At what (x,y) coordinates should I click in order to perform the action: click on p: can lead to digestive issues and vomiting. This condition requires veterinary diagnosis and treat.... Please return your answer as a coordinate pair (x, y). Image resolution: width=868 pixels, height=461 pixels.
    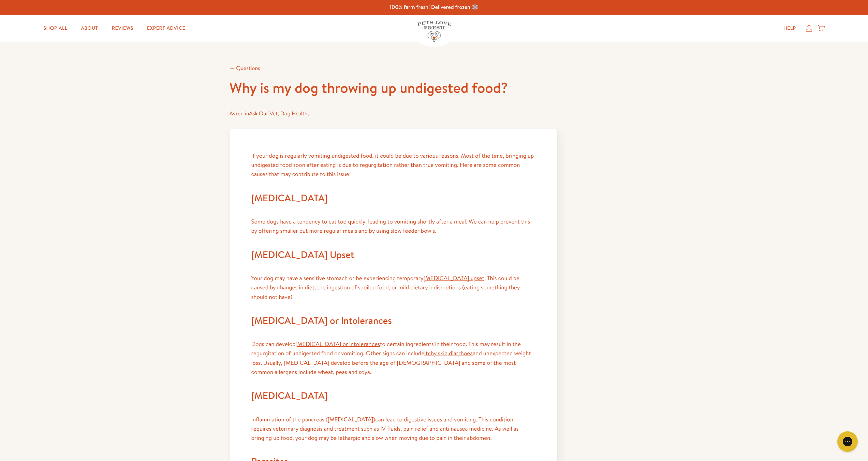
    Looking at the image, I should click on (393, 429).